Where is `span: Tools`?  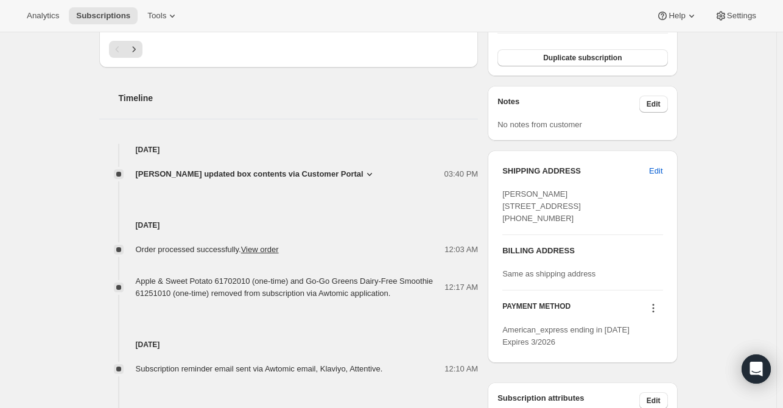 span: Tools is located at coordinates (156, 16).